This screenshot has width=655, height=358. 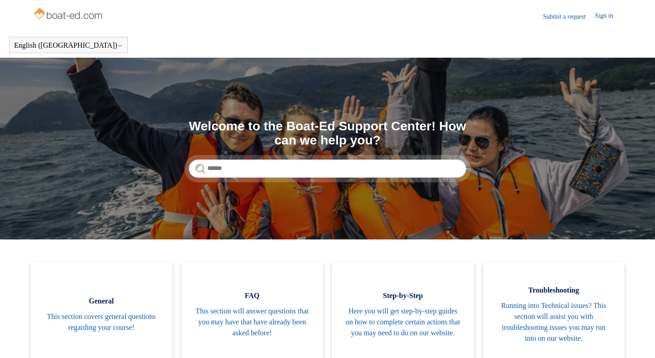 What do you see at coordinates (554, 291) in the screenshot?
I see `span: Troubleshooting` at bounding box center [554, 291].